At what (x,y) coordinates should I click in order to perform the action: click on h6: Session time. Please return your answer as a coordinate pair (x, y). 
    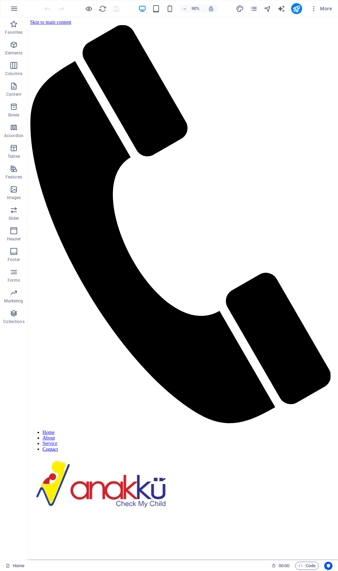
    Looking at the image, I should click on (280, 566).